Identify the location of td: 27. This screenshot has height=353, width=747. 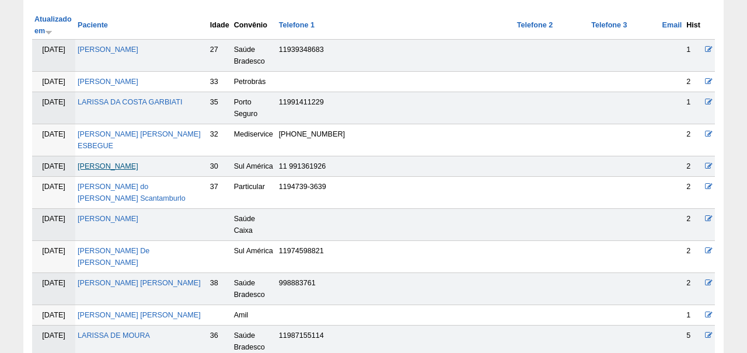
(219, 55).